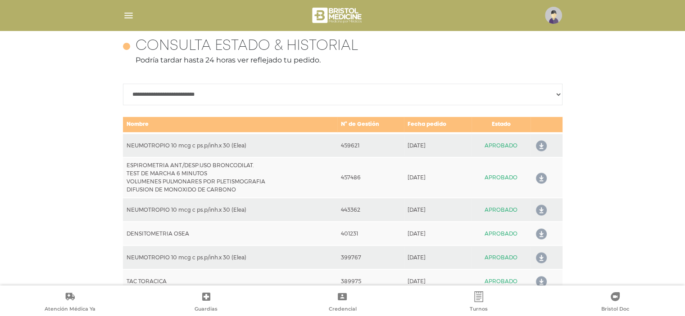 This screenshot has height=316, width=685. What do you see at coordinates (230, 281) in the screenshot?
I see `td: TAC TORACICA` at bounding box center [230, 281].